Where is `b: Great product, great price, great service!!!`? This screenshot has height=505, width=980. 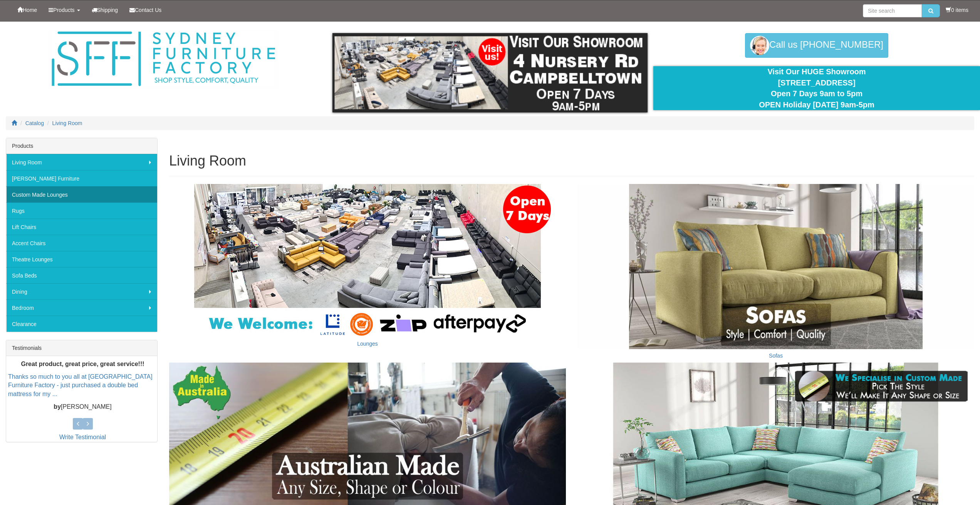
b: Great product, great price, great service!!! is located at coordinates (83, 363).